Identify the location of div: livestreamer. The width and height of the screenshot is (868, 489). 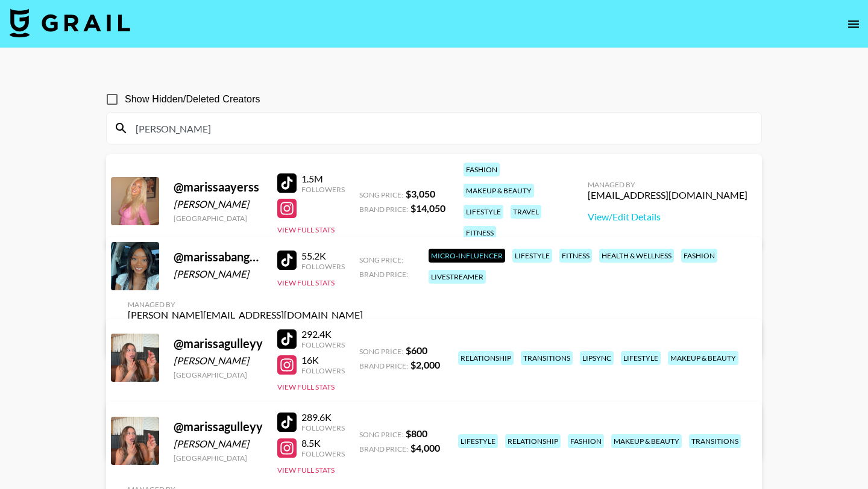
(457, 277).